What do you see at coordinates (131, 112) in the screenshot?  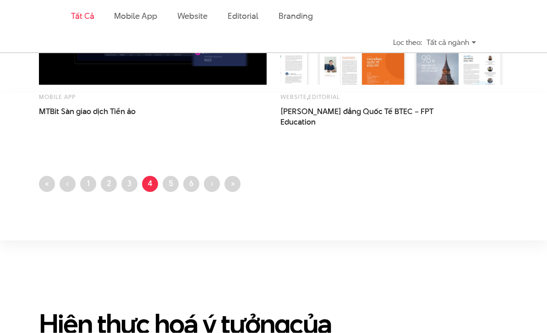 I see `span: ảo` at bounding box center [131, 112].